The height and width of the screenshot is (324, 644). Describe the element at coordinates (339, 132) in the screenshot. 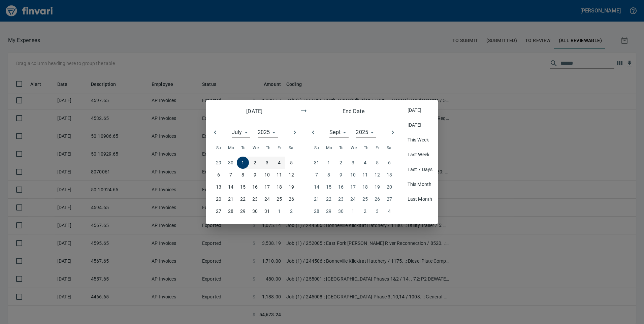

I see `div: Sept` at that location.